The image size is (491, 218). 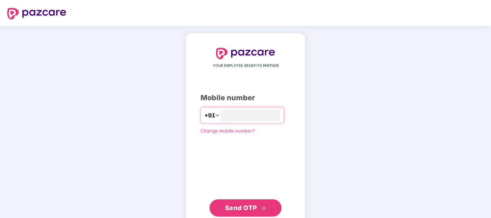 I want to click on span: +91, so click(x=210, y=115).